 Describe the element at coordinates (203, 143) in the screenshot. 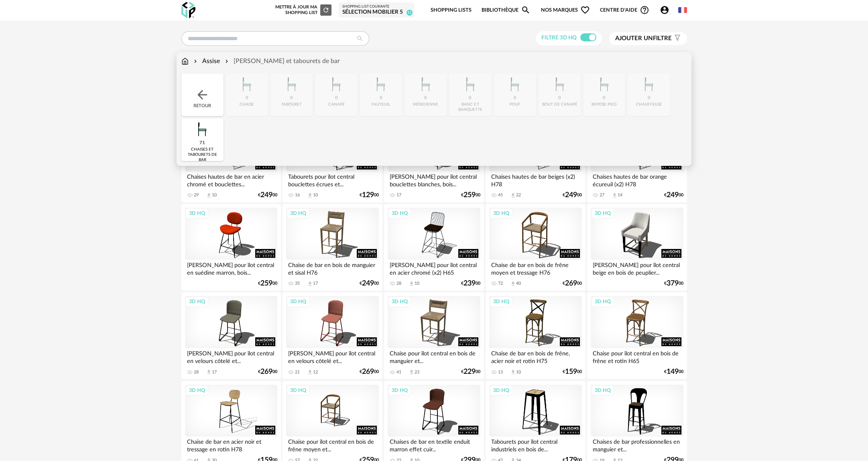

I see `div: 71` at that location.